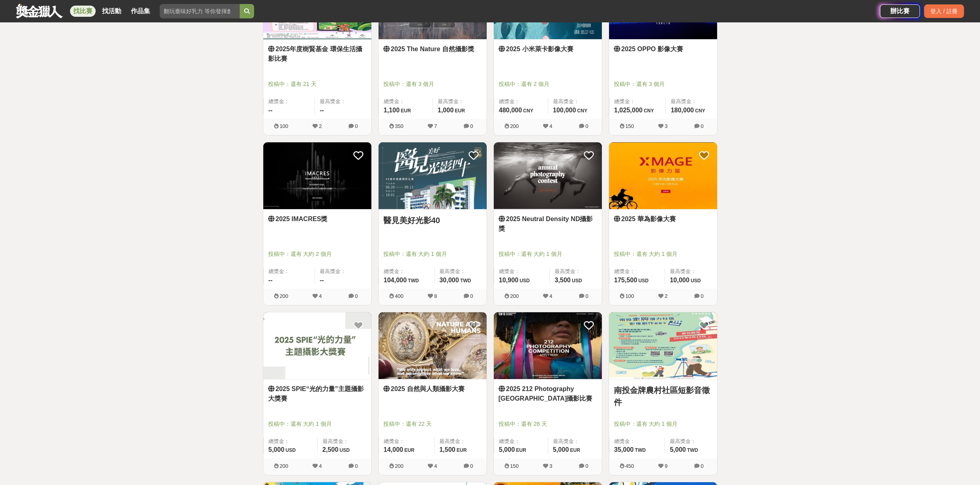 The image size is (980, 485). Describe the element at coordinates (318, 254) in the screenshot. I see `span: 投稿中：還有 大約 2 個月` at that location.